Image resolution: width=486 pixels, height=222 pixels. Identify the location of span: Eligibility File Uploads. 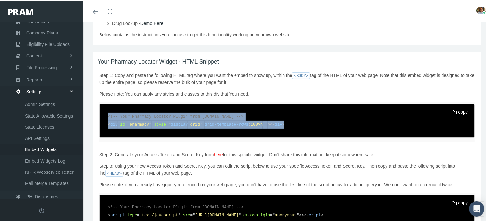
(48, 43).